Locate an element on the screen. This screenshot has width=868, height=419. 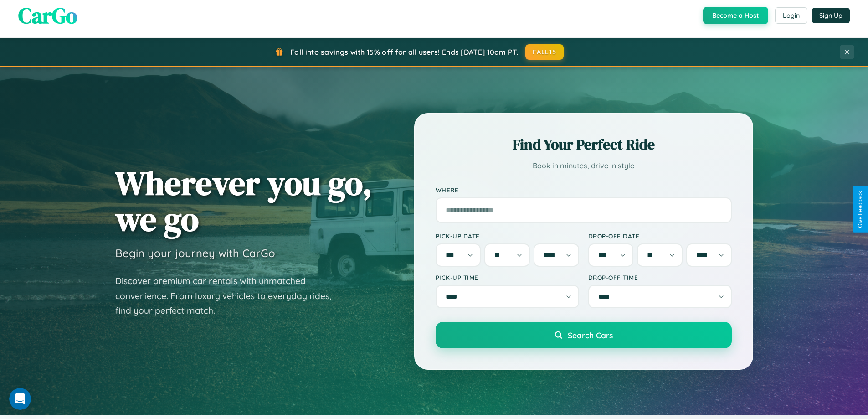
h3: Begin your journey with CarGo is located at coordinates (195, 253).